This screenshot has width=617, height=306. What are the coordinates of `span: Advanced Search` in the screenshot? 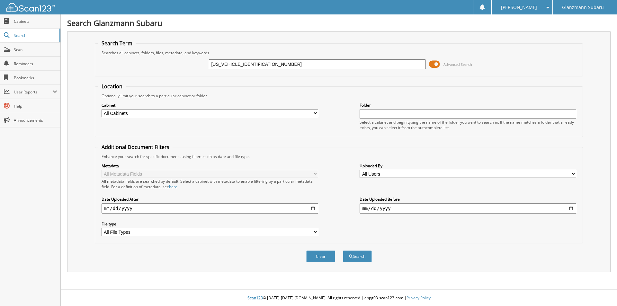 It's located at (458, 64).